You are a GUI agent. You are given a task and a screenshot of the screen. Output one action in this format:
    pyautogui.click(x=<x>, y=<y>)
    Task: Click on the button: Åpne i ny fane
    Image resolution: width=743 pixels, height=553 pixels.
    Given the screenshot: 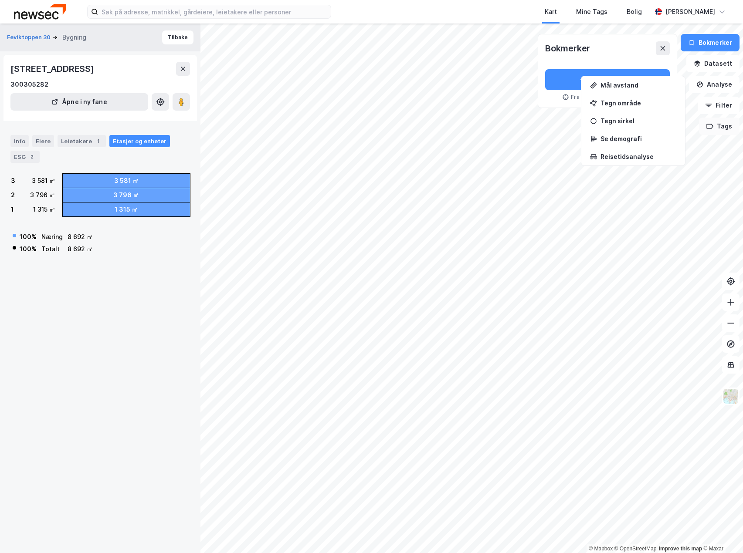 What is the action you would take?
    pyautogui.click(x=79, y=102)
    